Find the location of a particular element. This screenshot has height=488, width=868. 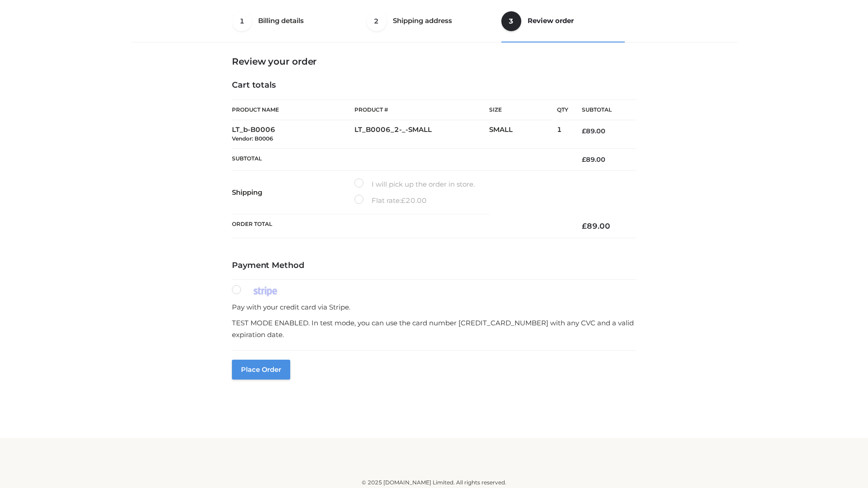

td: LT_b-B0006 is located at coordinates (293, 134).